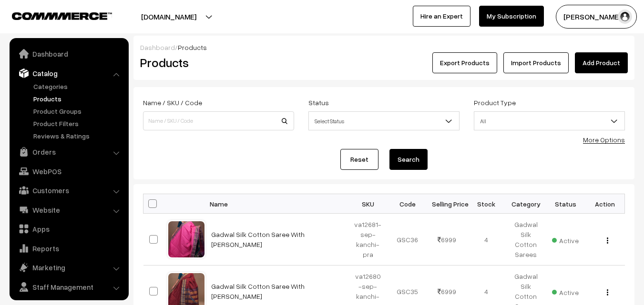  I want to click on a: Add Product, so click(601, 63).